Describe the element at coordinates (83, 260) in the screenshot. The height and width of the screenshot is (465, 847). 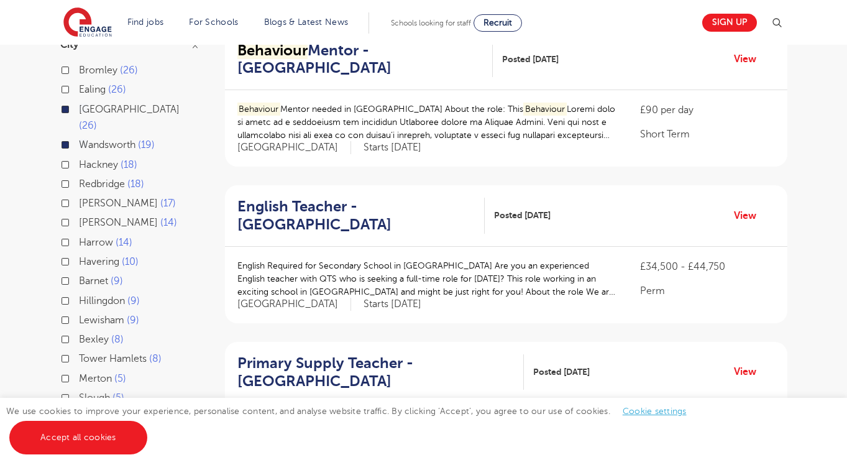
I see `input: Havering 10` at that location.